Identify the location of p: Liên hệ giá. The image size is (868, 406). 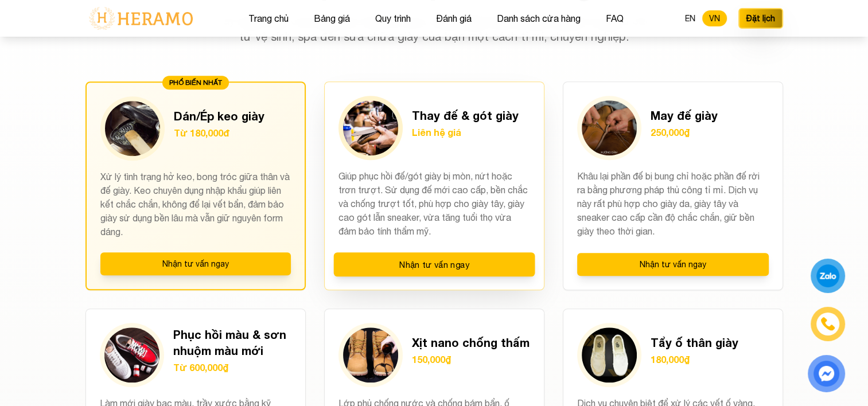
(465, 132).